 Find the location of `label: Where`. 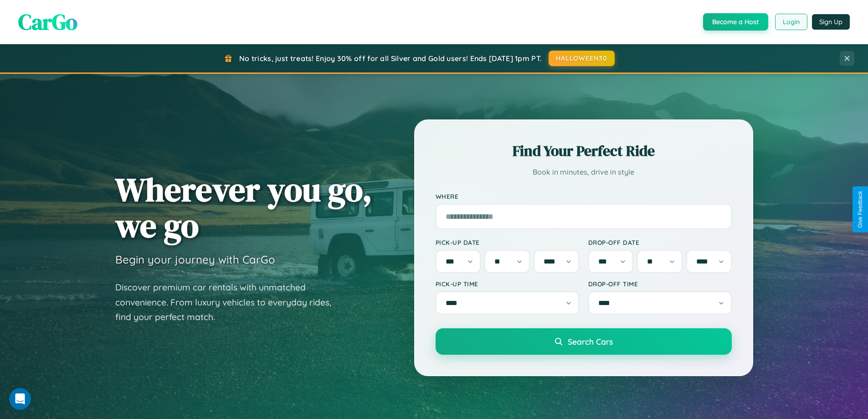

label: Where is located at coordinates (584, 196).